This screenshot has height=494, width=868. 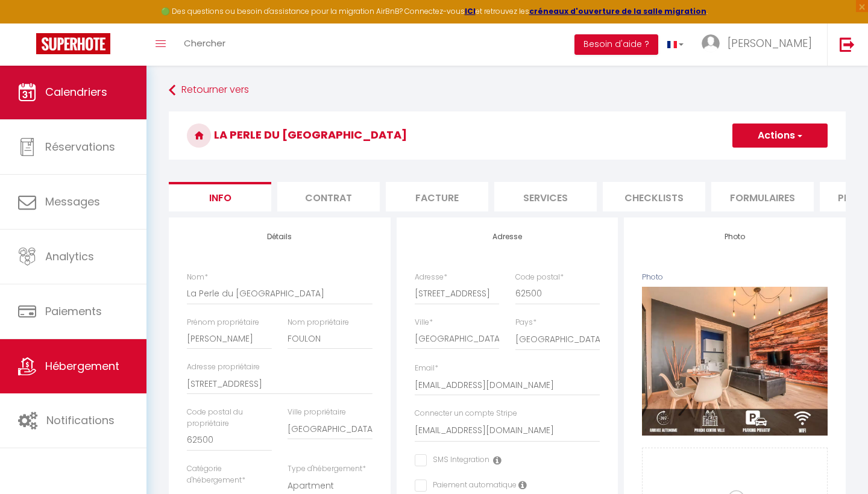 I want to click on label: Code postal du propriétaire, so click(x=229, y=418).